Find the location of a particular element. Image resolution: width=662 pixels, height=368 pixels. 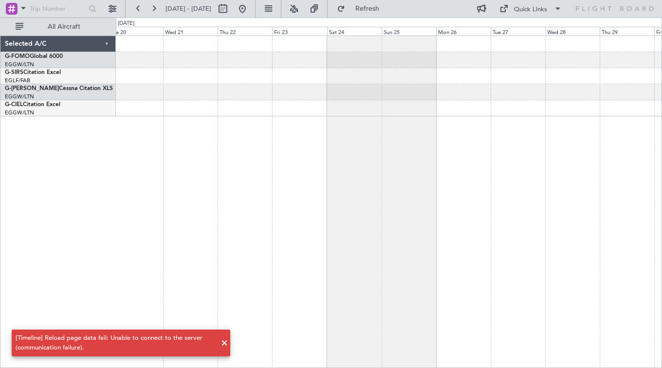

button: All Aircraft is located at coordinates (58, 27).